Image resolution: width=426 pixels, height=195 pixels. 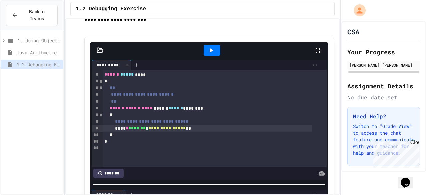 I want to click on div: My Account, so click(x=357, y=10).